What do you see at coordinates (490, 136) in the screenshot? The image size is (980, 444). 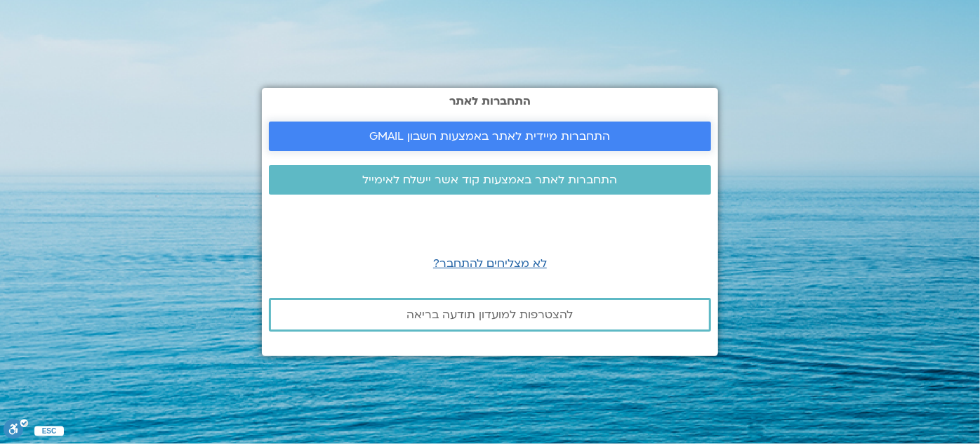 I see `a: התחברות מיידית לאתר באמצעות חשבון GMAIL` at bounding box center [490, 136].